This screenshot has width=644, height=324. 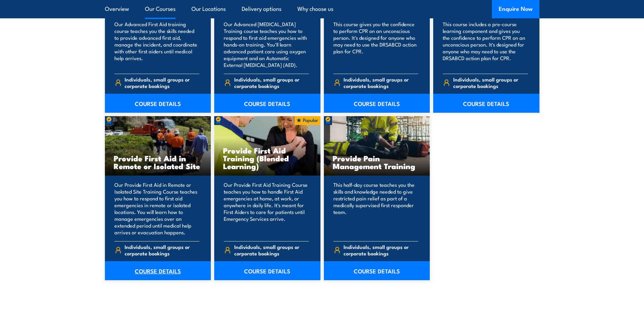 I want to click on p: Our Advanced First Aid training course teaches you the skills needed to provide advanced first ai..., so click(x=157, y=44).